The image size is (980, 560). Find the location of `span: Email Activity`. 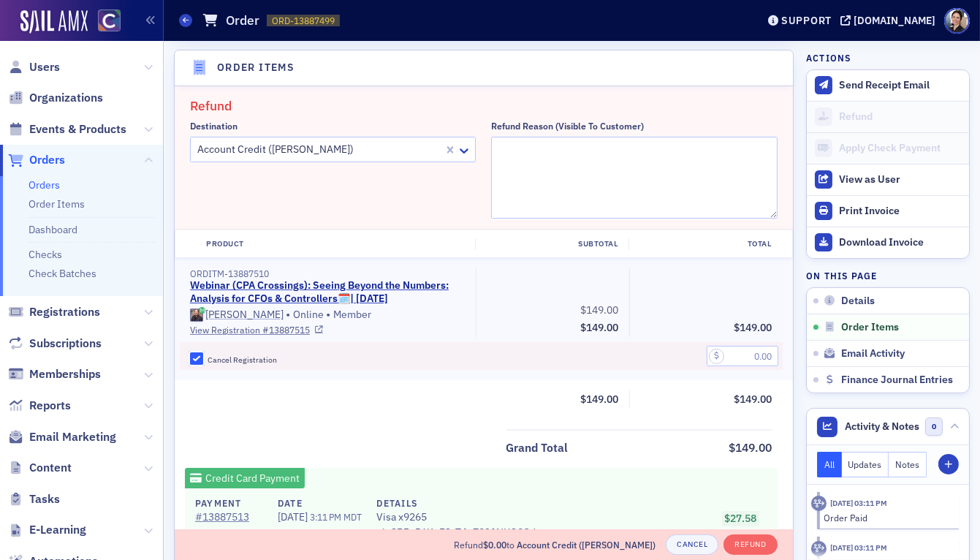

span: Email Activity is located at coordinates (872, 354).